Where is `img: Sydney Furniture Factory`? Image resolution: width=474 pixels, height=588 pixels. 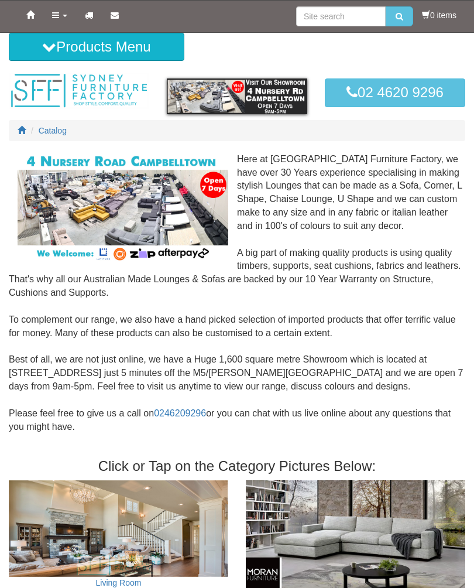
img: Sydney Furniture Factory is located at coordinates (79, 91).